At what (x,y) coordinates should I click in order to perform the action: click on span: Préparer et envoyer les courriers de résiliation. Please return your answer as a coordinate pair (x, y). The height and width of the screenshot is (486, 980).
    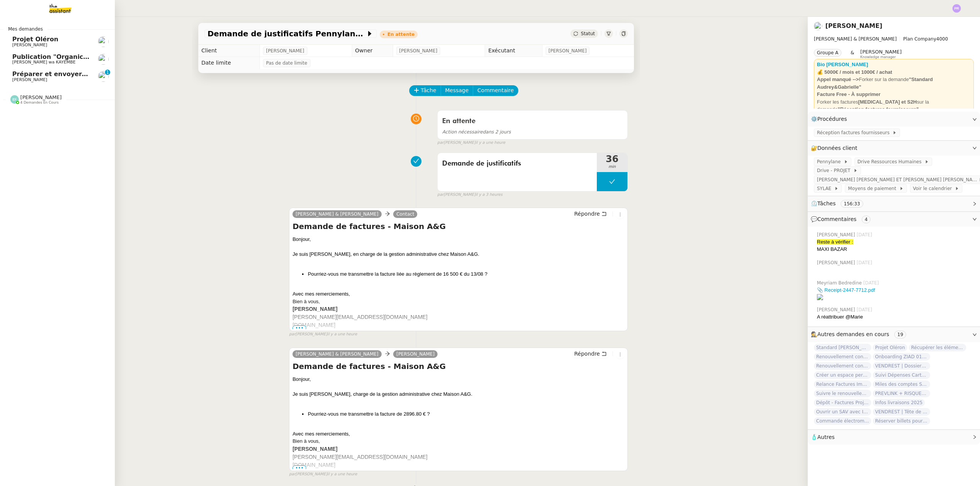
    Looking at the image, I should click on (93, 74).